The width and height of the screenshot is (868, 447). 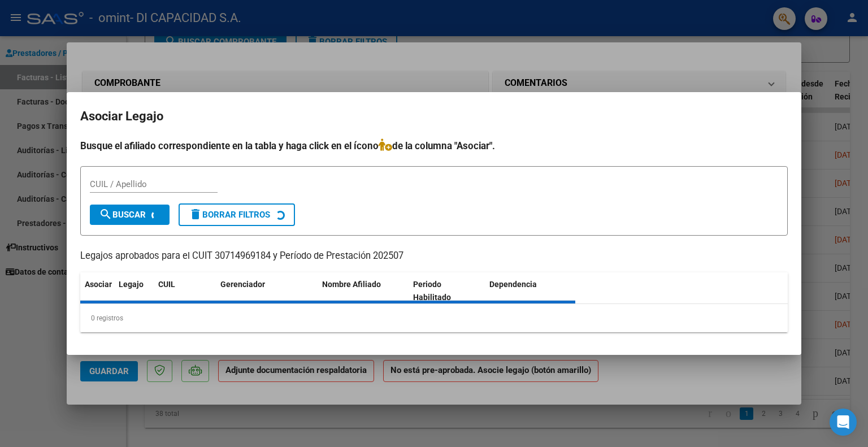 I want to click on span: Legajo, so click(x=131, y=284).